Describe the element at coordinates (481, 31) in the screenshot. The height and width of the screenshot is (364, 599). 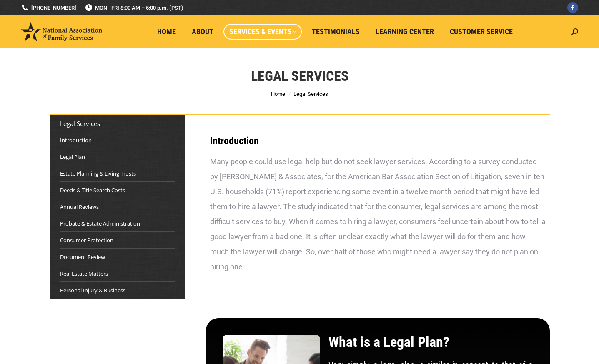
I see `a: Customer Service` at that location.